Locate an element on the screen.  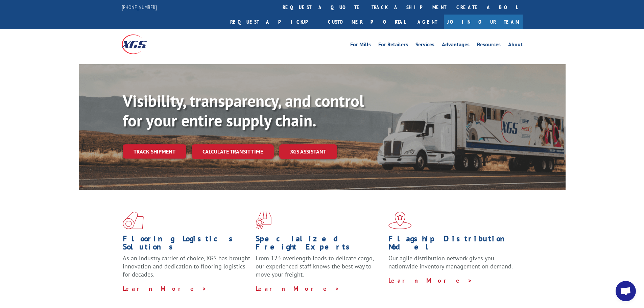
b: Visibility, transparency, and control for your entire supply chain. is located at coordinates (244, 111).